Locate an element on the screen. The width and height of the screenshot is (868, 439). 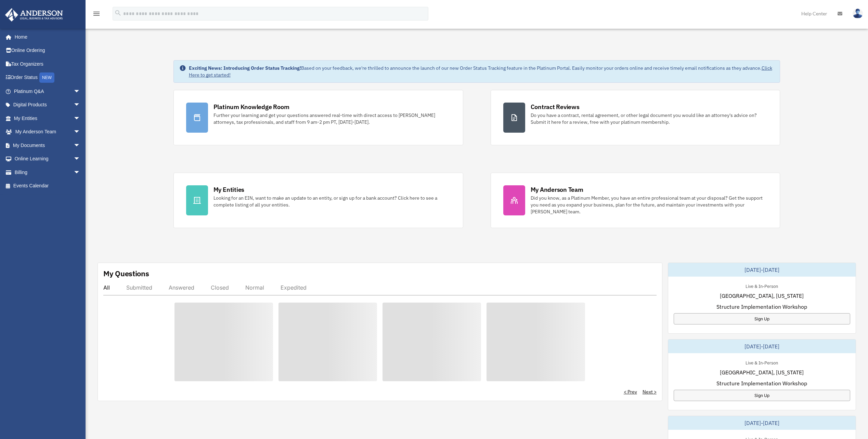
div: Submitted is located at coordinates (139, 288).